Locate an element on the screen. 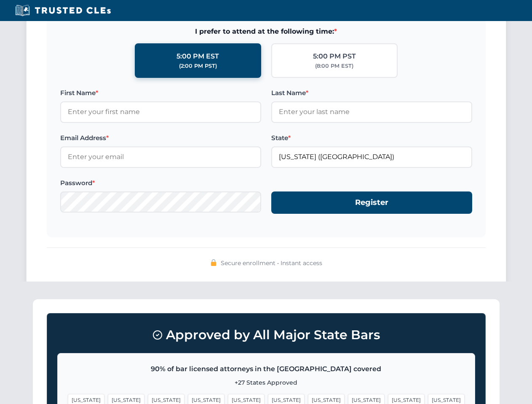  input: Enter your first name is located at coordinates (161, 112).